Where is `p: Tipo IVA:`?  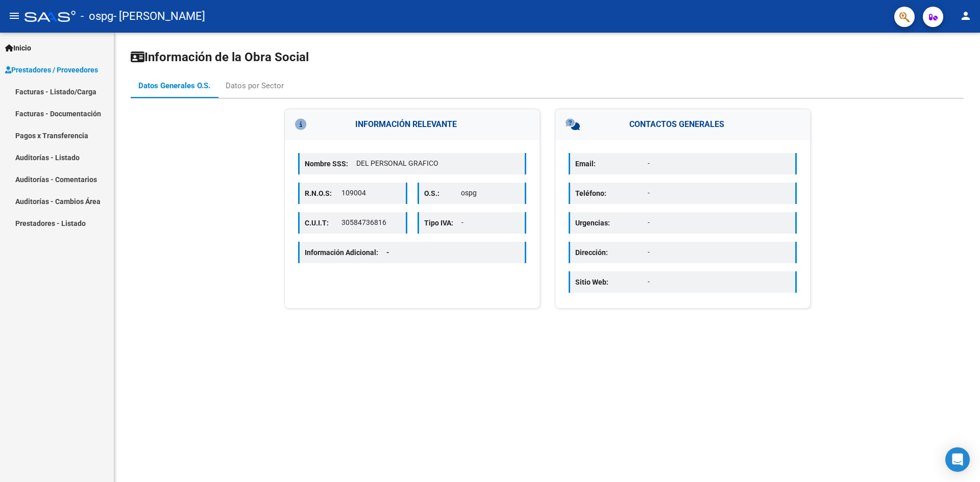
p: Tipo IVA: is located at coordinates (443, 223).